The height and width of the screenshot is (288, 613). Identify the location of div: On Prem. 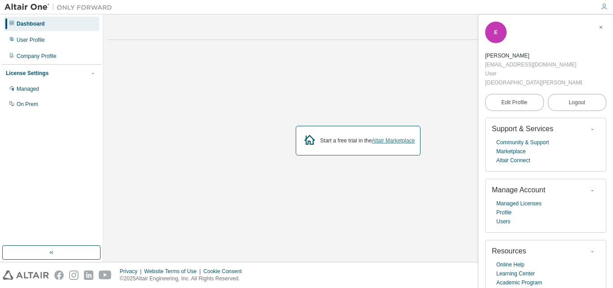
(27, 104).